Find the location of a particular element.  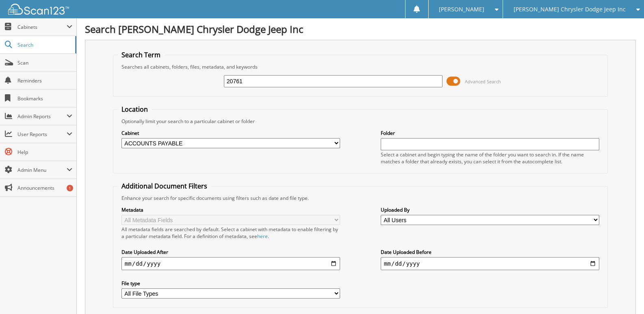

a: here is located at coordinates (262, 236).